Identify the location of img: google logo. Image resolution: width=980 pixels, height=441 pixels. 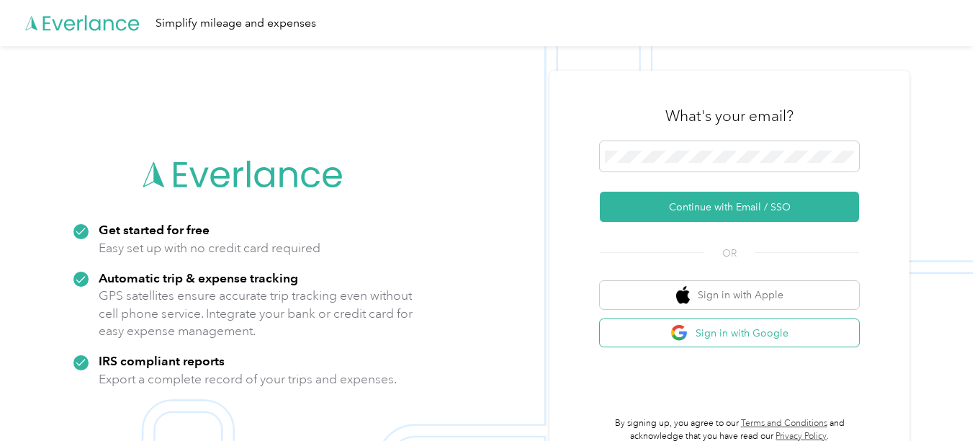
(680, 332).